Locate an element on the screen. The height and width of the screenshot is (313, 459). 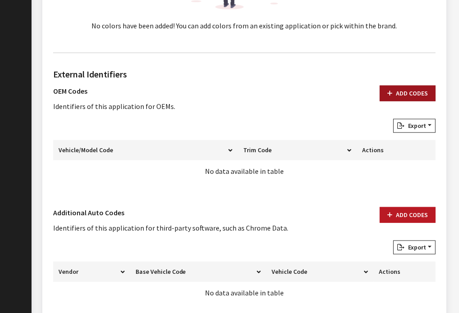
p: No colors have been added! You can add colors from an existing application or pick within the brand. is located at coordinates (244, 26).